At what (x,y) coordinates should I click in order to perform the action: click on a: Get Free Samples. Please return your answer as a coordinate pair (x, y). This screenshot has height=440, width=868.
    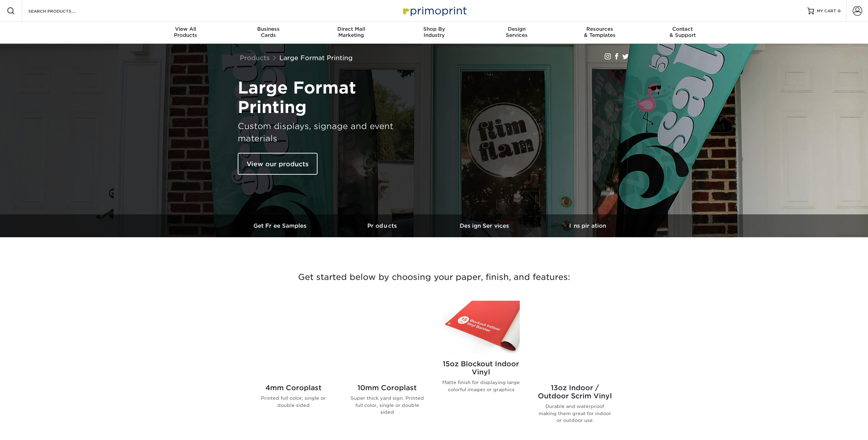
    Looking at the image, I should click on (281, 225).